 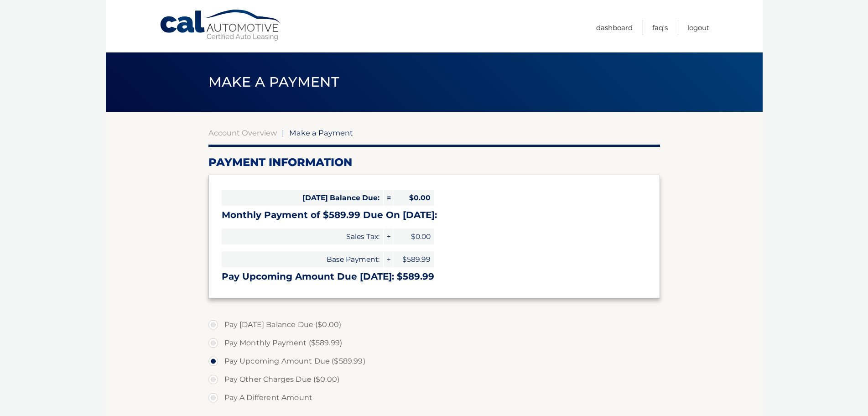 What do you see at coordinates (302, 236) in the screenshot?
I see `span: Sales Tax:` at bounding box center [302, 236].